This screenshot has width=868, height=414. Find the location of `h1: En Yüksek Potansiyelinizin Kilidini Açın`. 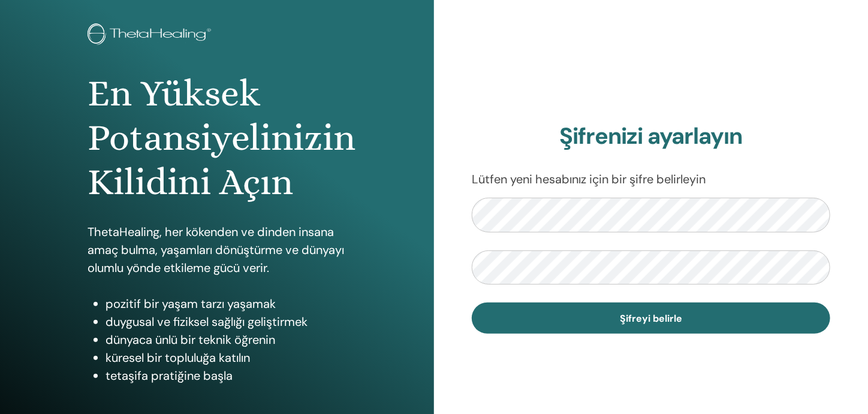

h1: En Yüksek Potansiyelinizin Kilidini Açın is located at coordinates (217, 138).